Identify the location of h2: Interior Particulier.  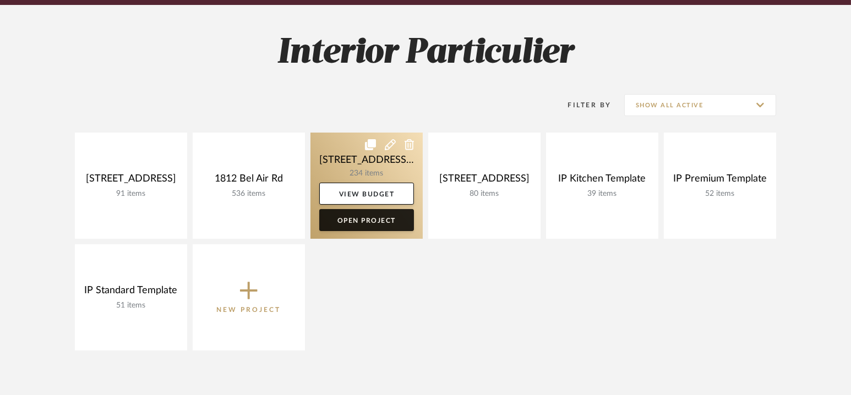
(425, 53).